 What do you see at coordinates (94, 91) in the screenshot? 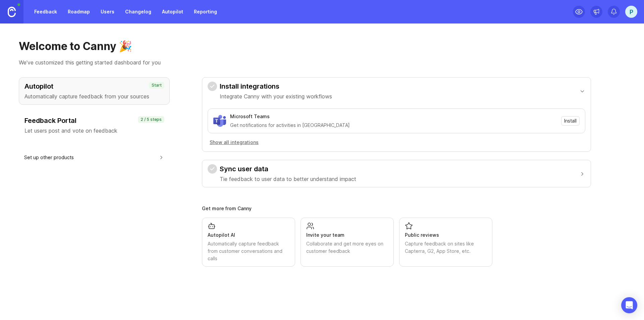
I see `button: AutopilotAutomatically capture feedback from your sourcesStart` at bounding box center [94, 91].